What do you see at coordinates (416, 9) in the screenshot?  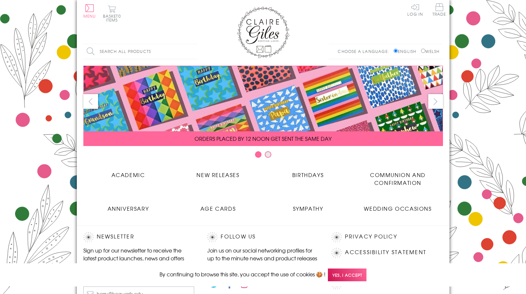 I see `a: Log In` at bounding box center [416, 9].